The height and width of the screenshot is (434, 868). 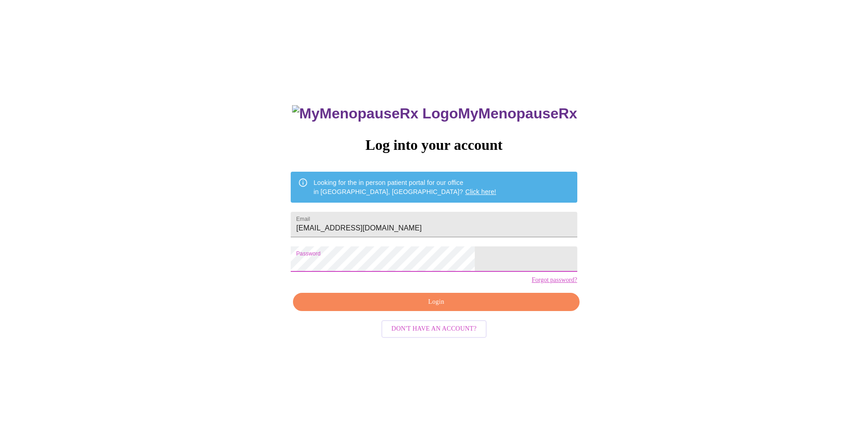 I want to click on button: Login, so click(x=436, y=302).